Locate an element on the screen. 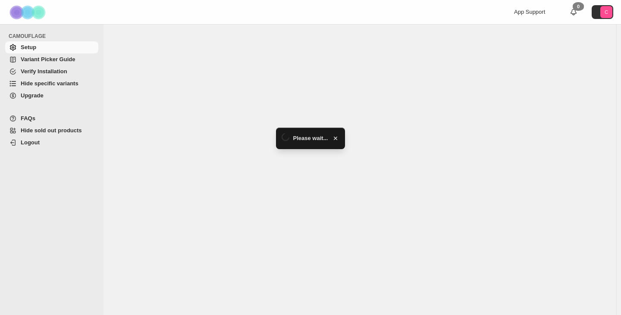 The width and height of the screenshot is (621, 315). span: Variant Picker Guide is located at coordinates (48, 59).